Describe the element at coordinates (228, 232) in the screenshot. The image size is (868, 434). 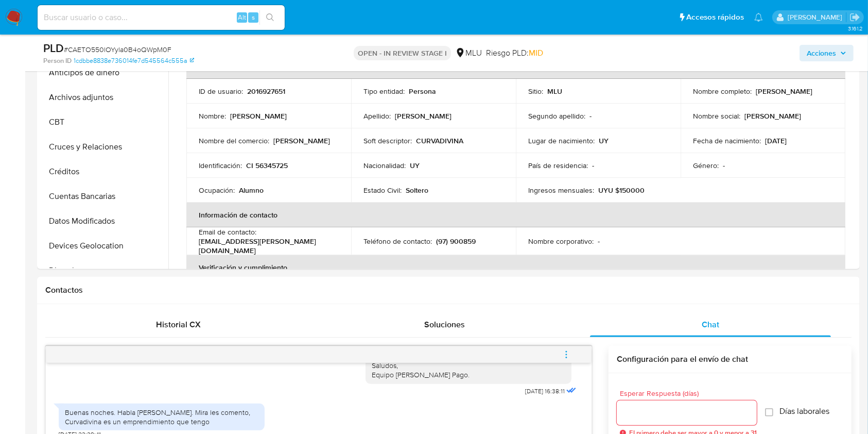
I see `p: Email de contacto :` at that location.